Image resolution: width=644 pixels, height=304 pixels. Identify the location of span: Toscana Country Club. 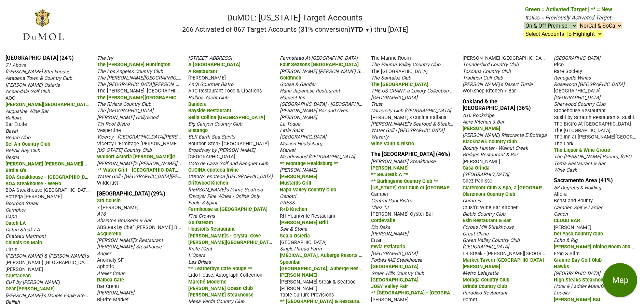
(486, 72).